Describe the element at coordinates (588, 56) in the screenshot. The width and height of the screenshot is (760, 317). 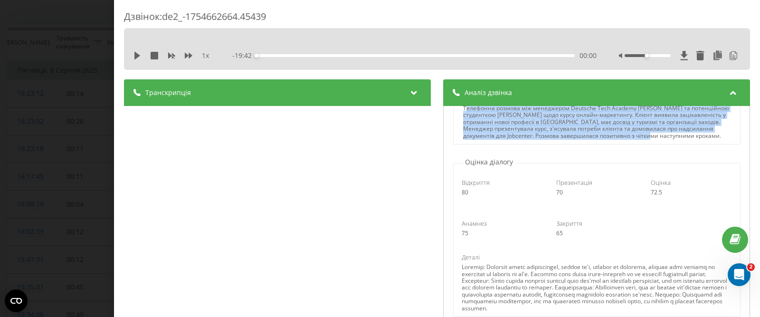
I see `span: 00:00` at that location.